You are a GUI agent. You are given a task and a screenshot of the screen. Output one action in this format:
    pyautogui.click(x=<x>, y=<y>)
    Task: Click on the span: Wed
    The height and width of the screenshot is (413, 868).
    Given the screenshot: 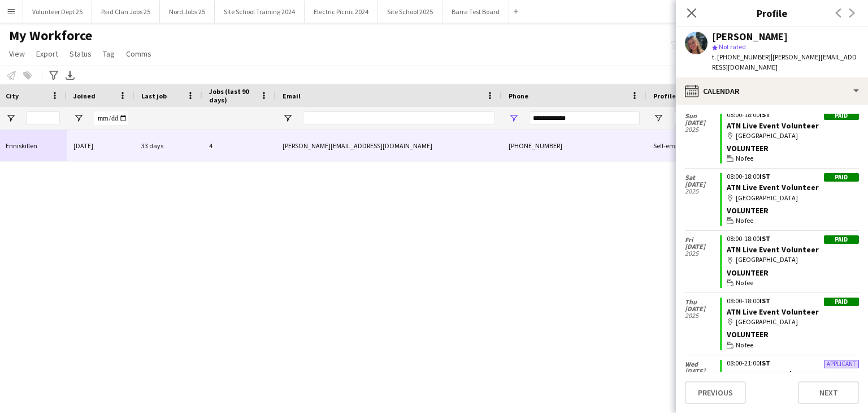 What is the action you would take?
    pyautogui.click(x=703, y=364)
    